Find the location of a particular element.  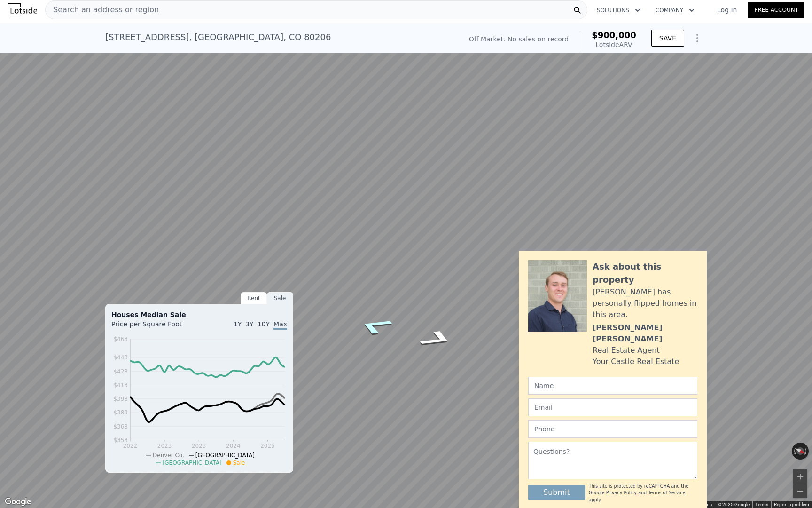

tspan: $383 is located at coordinates (120, 413).